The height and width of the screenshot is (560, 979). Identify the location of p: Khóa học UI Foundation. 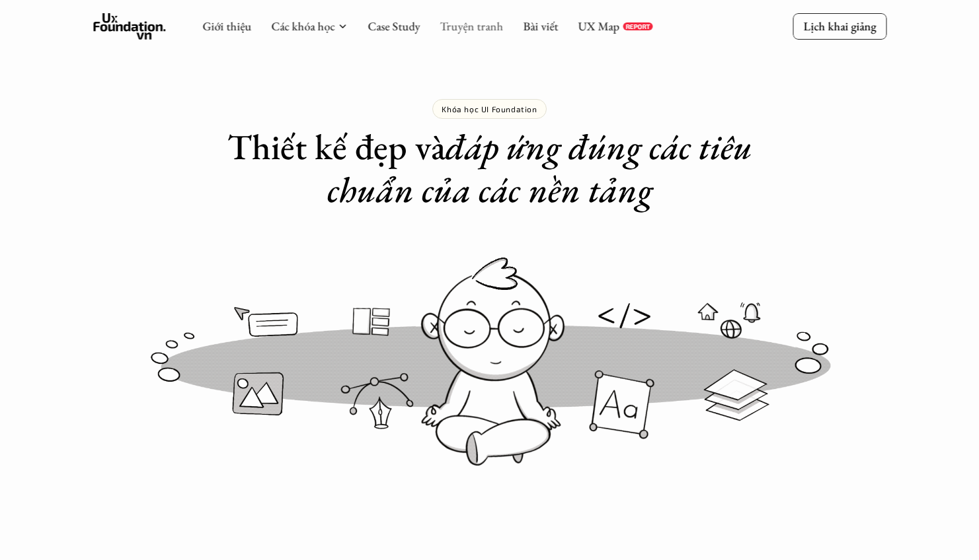
(489, 109).